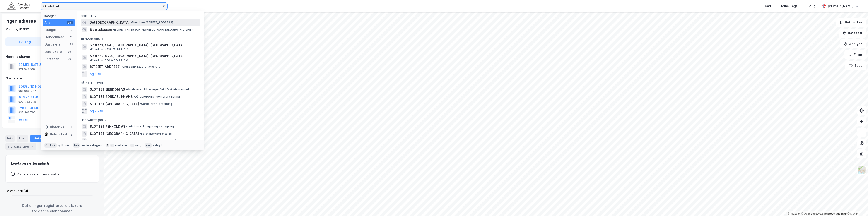 This screenshot has width=868, height=216. Describe the element at coordinates (156, 104) in the screenshot. I see `span: Gårdeiere • Borettslag` at that location.